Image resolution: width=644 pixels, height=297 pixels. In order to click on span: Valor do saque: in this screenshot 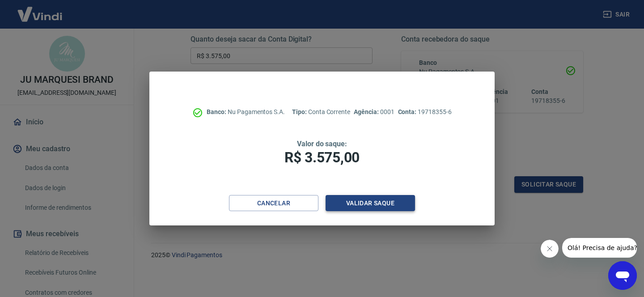, I will do `click(322, 144)`.